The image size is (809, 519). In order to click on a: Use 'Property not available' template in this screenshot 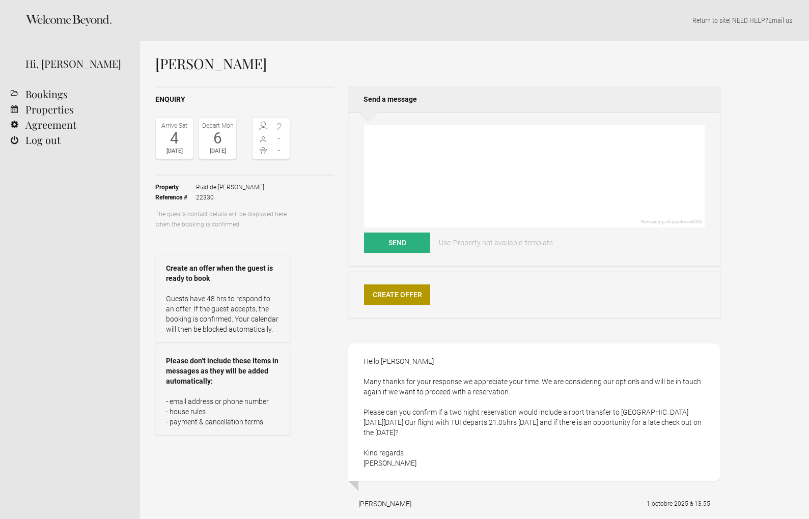, I will do `click(496, 243)`.